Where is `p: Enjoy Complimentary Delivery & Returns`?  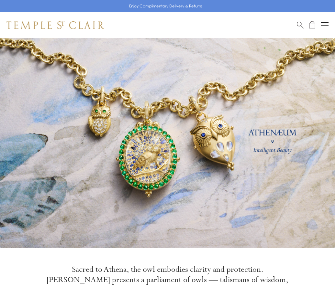 p: Enjoy Complimentary Delivery & Returns is located at coordinates (166, 6).